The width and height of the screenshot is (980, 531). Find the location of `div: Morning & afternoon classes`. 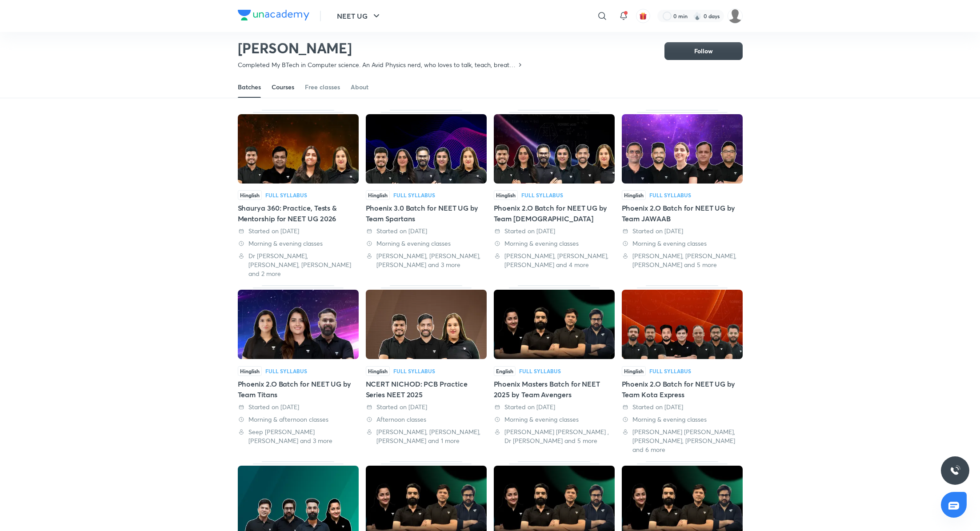

div: Morning & afternoon classes is located at coordinates (298, 420).